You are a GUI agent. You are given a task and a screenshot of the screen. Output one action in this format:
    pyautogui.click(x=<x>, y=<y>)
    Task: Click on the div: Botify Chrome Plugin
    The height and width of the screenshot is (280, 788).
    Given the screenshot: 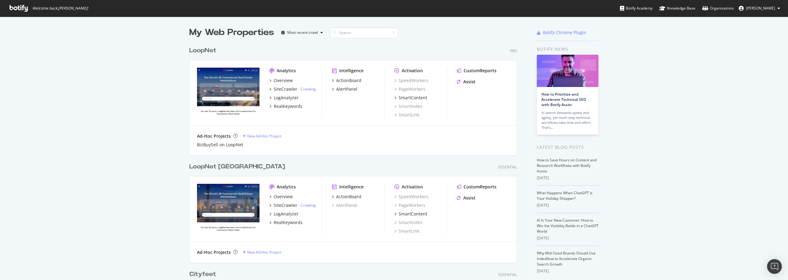 What is the action you would take?
    pyautogui.click(x=564, y=33)
    